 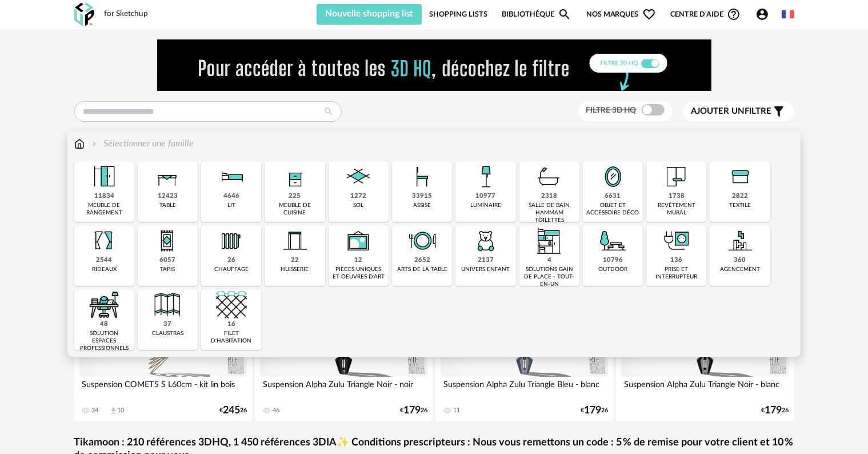 I want to click on img: Rideaux.png, so click(x=104, y=241).